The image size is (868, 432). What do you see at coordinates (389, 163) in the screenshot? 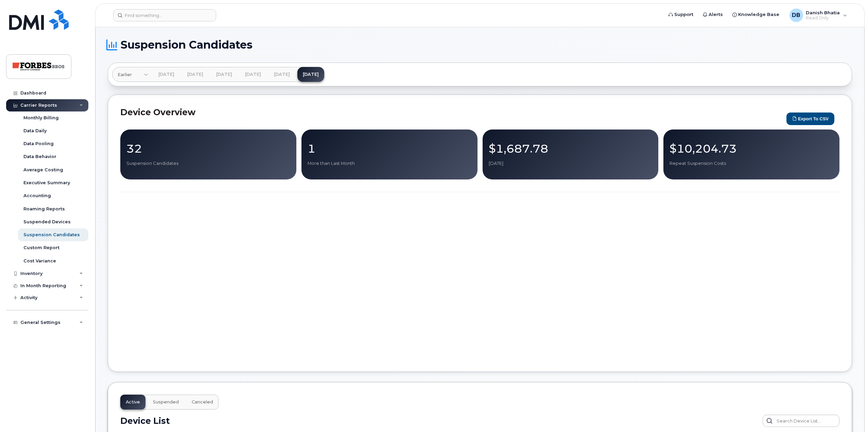
I see `p: More than Last Month` at bounding box center [389, 163].